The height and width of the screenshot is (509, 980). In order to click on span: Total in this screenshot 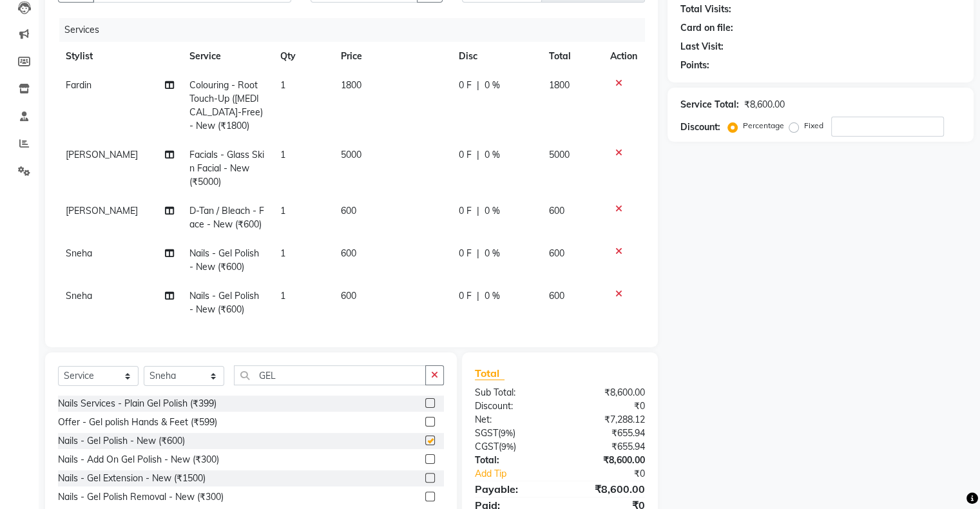, I will do `click(490, 373)`.